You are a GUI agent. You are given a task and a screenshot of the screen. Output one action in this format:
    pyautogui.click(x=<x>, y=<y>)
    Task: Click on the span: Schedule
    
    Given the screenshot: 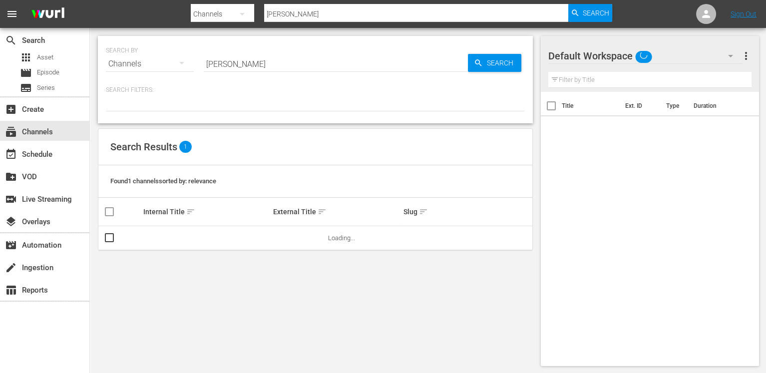 What is the action you would take?
    pyautogui.click(x=11, y=154)
    